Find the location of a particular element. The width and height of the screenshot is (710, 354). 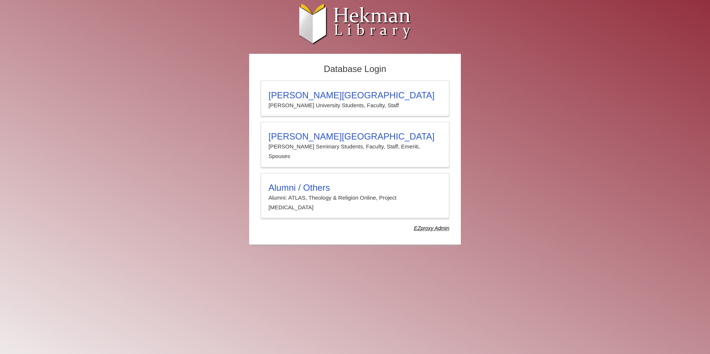

dfn: Use Alumni login is located at coordinates (431, 228).